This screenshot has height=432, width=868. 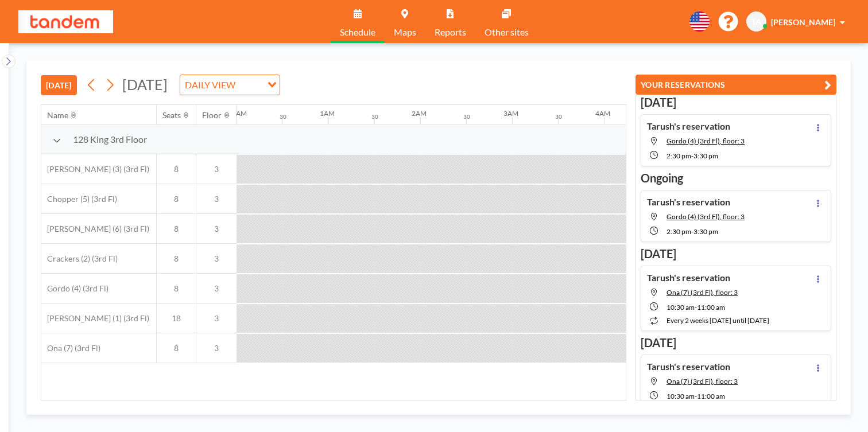 What do you see at coordinates (237, 113) in the screenshot?
I see `div: 12AM` at bounding box center [237, 113].